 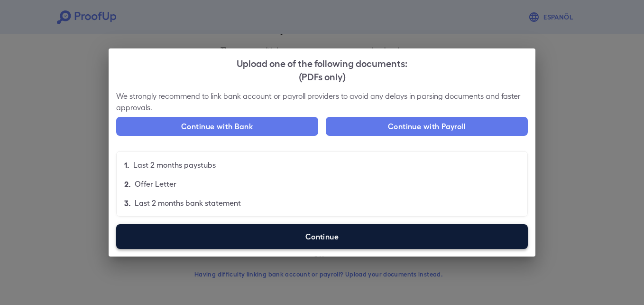 I want to click on p: 1., so click(x=127, y=164).